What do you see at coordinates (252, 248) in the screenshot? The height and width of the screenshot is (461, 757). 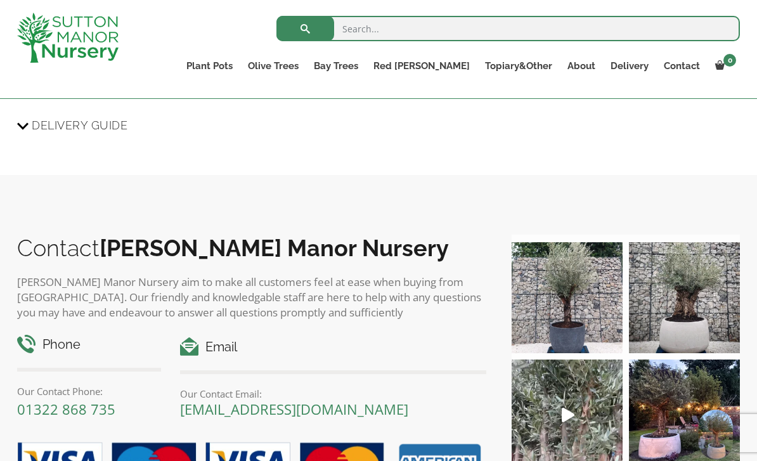 I see `h2: Contact` at bounding box center [252, 248].